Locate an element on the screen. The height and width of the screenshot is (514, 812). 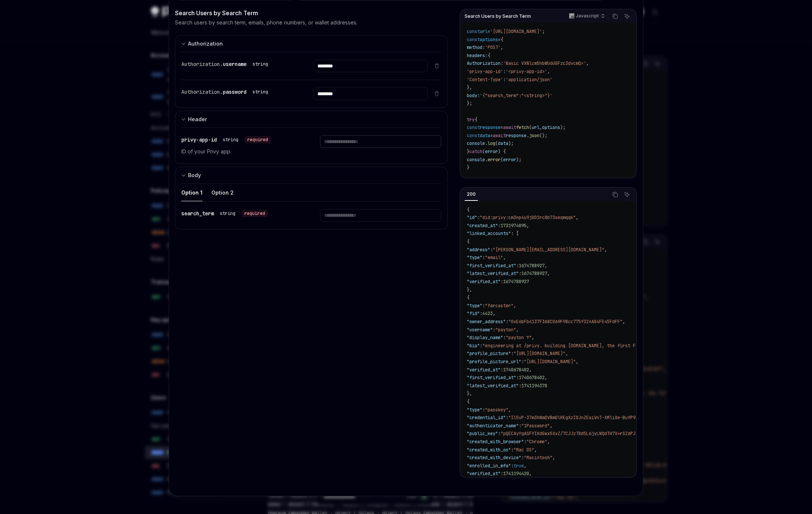
span: 'privy-app-id' is located at coordinates (485, 72).